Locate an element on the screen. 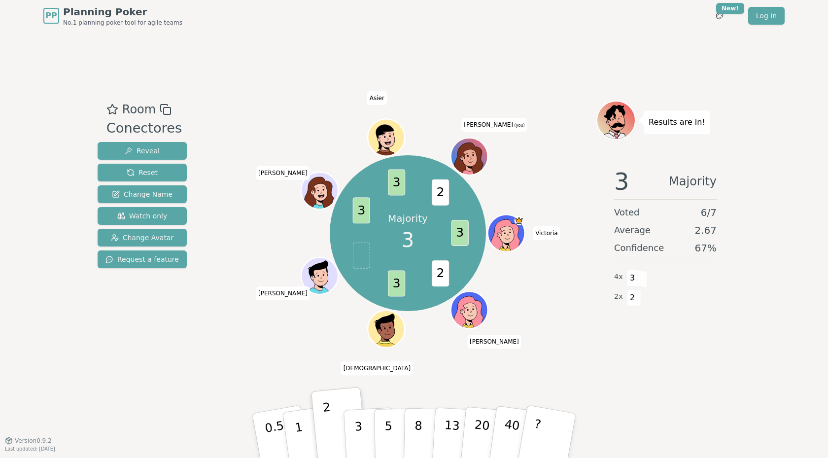  button: Reveal is located at coordinates (142, 151).